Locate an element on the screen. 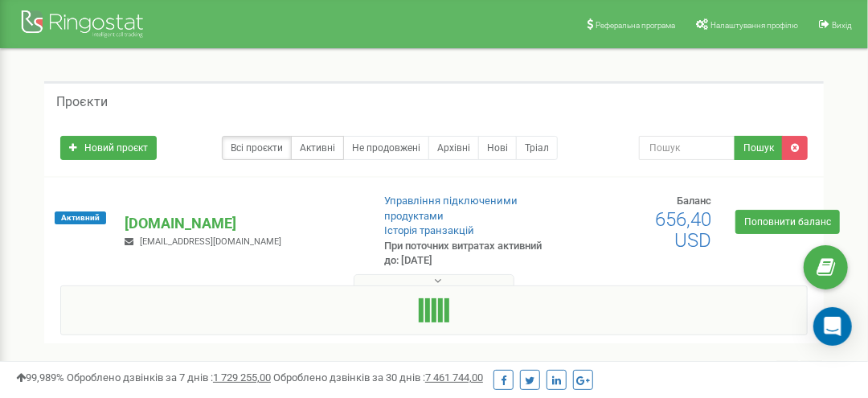 This screenshot has height=398, width=868. span: Оброблено дзвінків за 7 днів : is located at coordinates (168, 377).